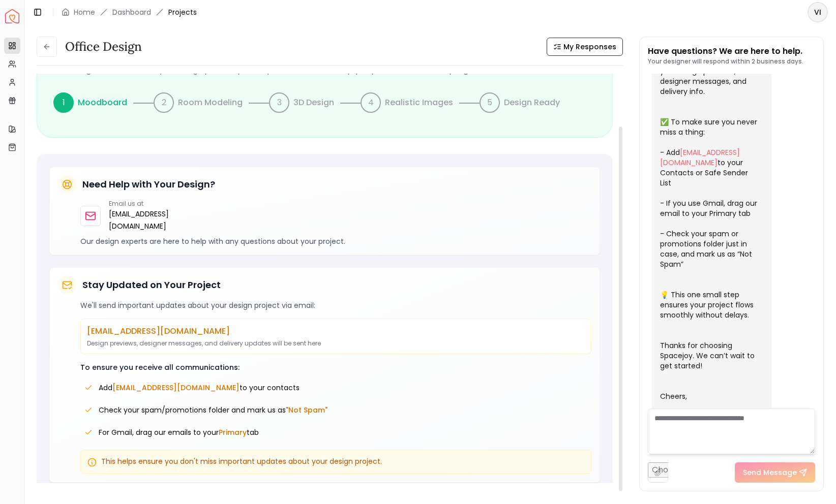  I want to click on span: VI, so click(817, 12).